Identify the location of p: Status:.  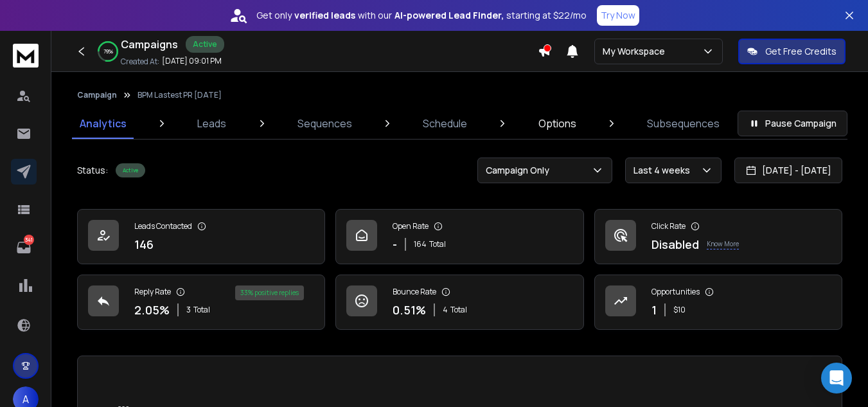
(93, 171).